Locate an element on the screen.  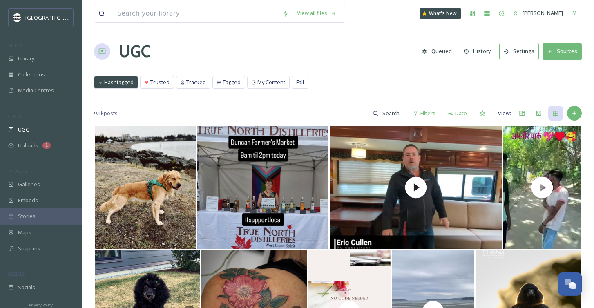
img: parks%20beach.jpg is located at coordinates (17, 18).